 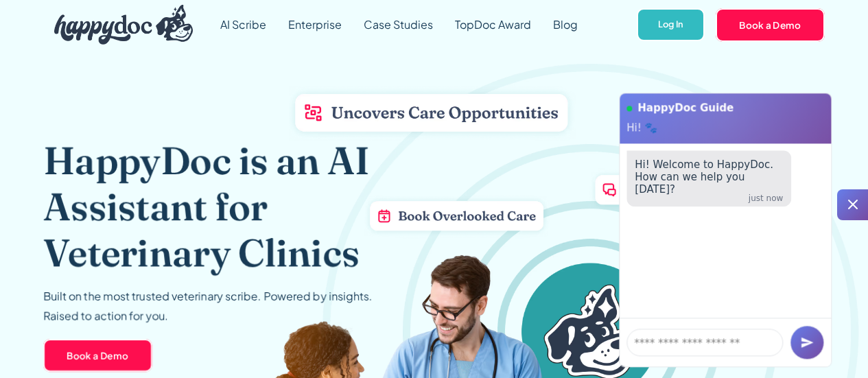 What do you see at coordinates (219, 207) in the screenshot?
I see `h1: HappyDoc is an AI Assistant for Veterinary Clinics` at bounding box center [219, 207].